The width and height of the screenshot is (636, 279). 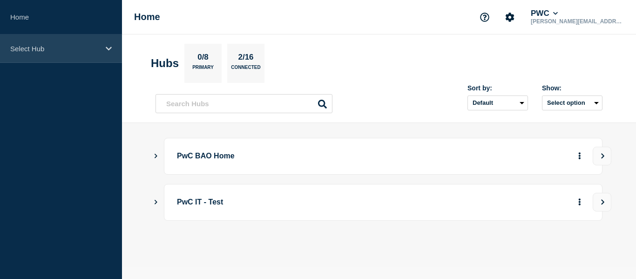 What do you see at coordinates (497, 103) in the screenshot?
I see `select: Sort by` at bounding box center [497, 103].